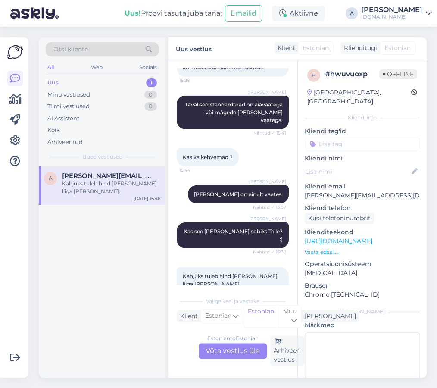  What do you see at coordinates (362, 285) in the screenshot?
I see `p: Brauser` at bounding box center [362, 285].